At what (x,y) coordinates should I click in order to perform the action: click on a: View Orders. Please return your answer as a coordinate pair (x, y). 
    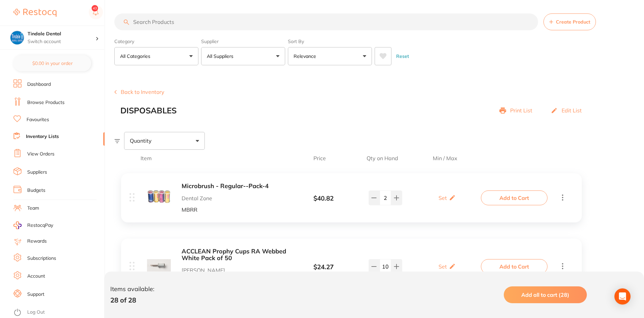
    Looking at the image, I should click on (41, 154).